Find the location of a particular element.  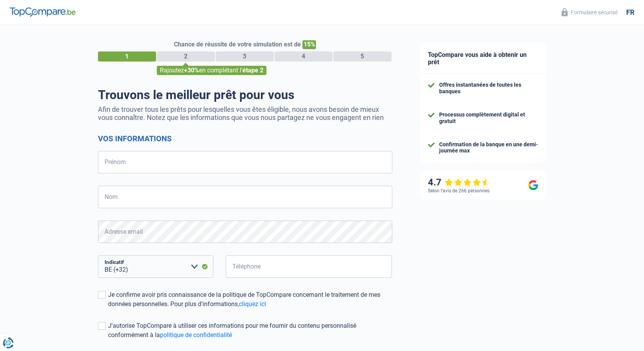

div: J'autorise TopCompare à utiliser ces informations pour me fournir du contenu personnalisé conform... is located at coordinates (250, 330).